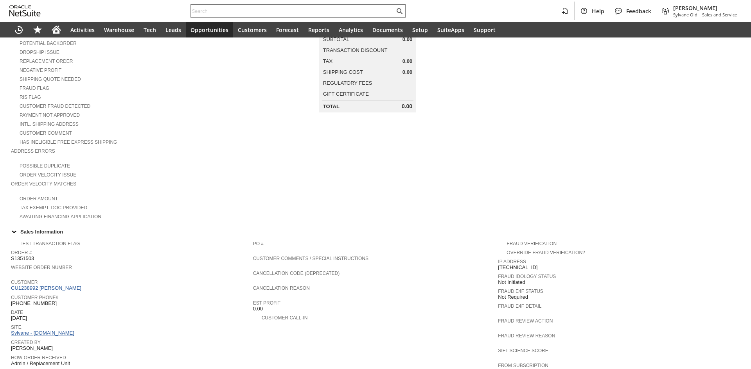  I want to click on div: Shortcuts, so click(38, 30).